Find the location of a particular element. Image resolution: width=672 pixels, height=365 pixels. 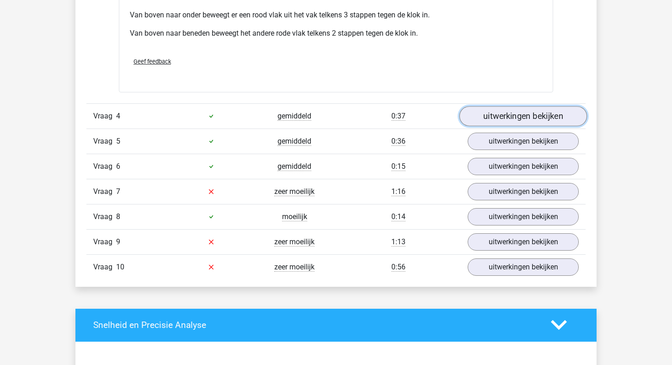

span: 5 is located at coordinates (118, 141).